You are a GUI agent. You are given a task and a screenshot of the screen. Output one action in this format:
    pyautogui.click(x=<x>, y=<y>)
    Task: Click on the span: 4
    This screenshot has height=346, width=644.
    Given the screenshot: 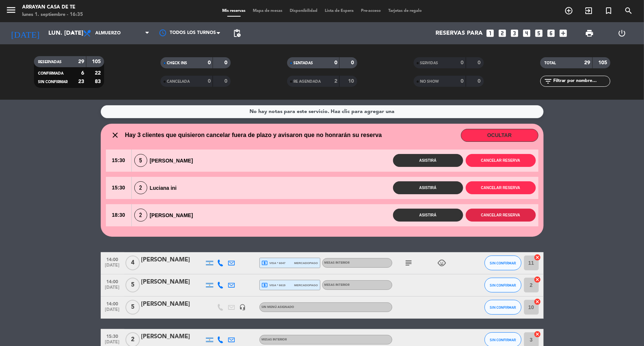 What is the action you would take?
    pyautogui.click(x=132, y=263)
    